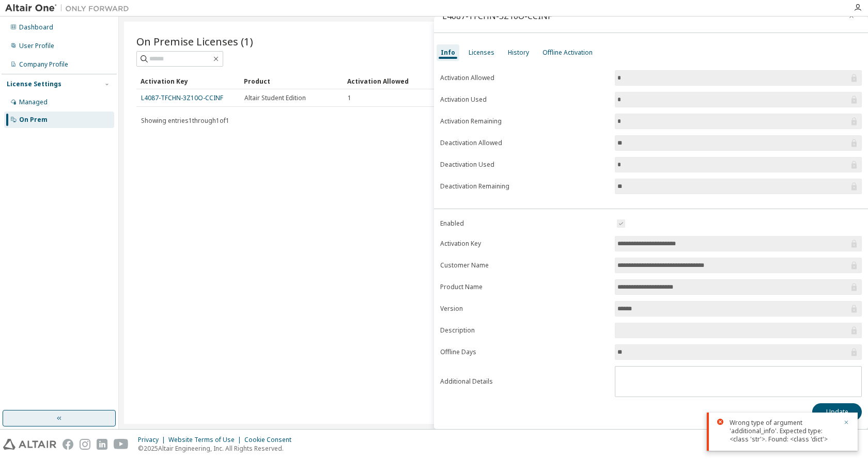 This screenshot has width=868, height=459. Describe the element at coordinates (525, 187) in the screenshot. I see `label: Deactivation Remaining` at that location.